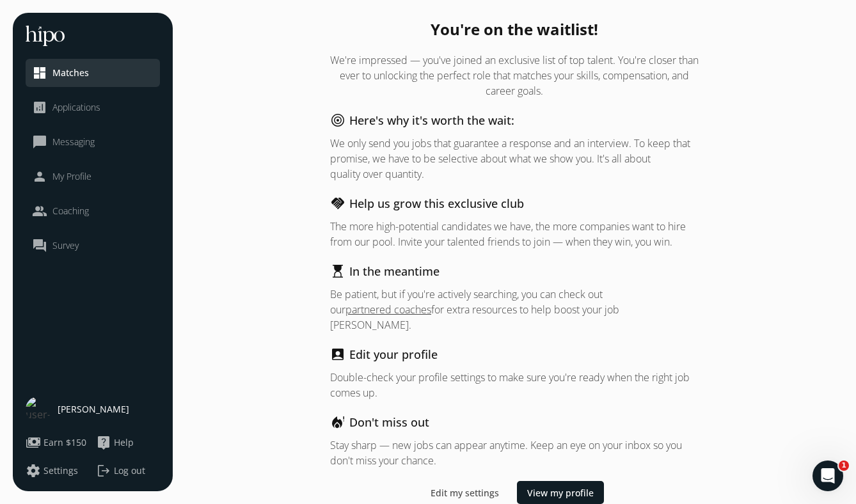 The width and height of the screenshot is (856, 504). I want to click on span: Settings, so click(60, 470).